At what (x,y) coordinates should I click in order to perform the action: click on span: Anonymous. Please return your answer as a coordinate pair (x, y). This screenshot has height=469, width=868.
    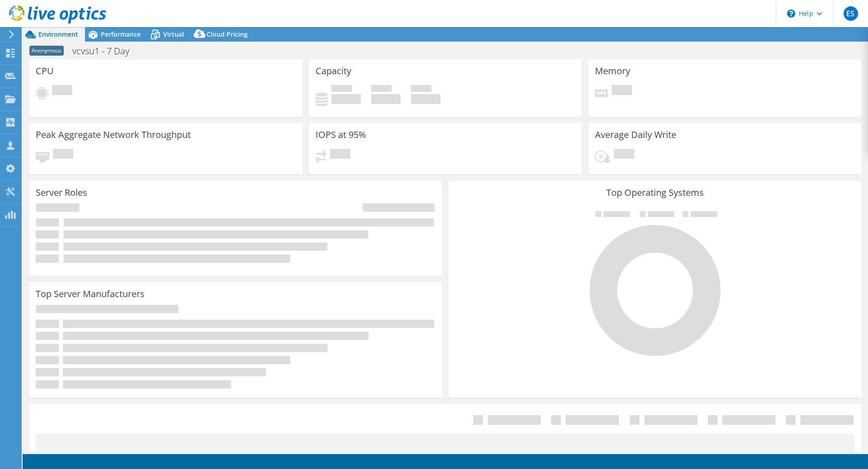
    Looking at the image, I should click on (47, 51).